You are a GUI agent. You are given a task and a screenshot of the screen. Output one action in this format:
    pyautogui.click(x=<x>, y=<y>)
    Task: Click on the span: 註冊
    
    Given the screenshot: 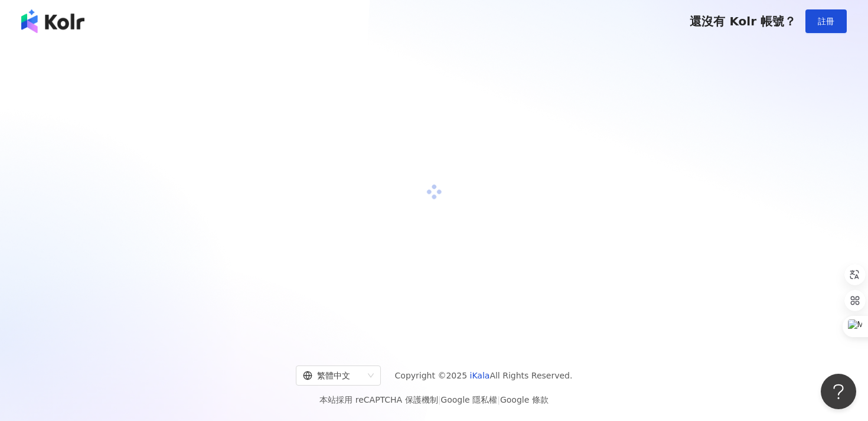 What is the action you would take?
    pyautogui.click(x=826, y=21)
    